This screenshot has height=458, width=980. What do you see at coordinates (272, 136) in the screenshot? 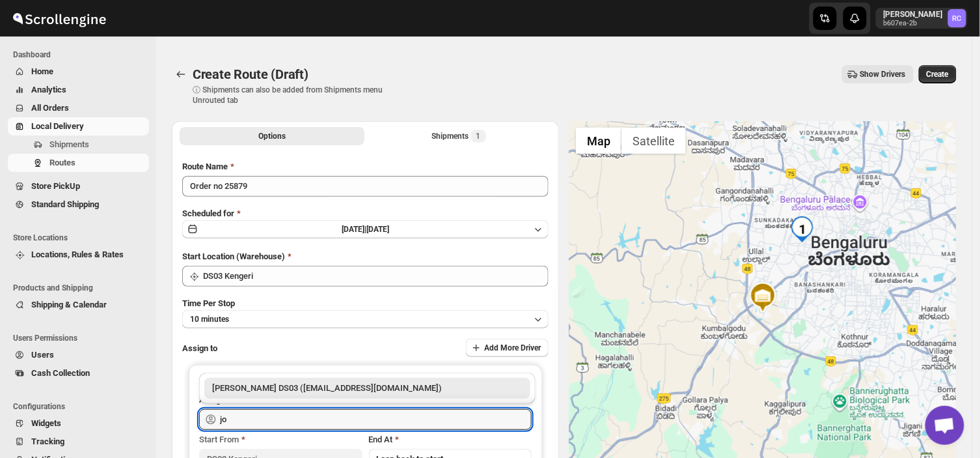
I see `button: All Route Options` at bounding box center [272, 136].